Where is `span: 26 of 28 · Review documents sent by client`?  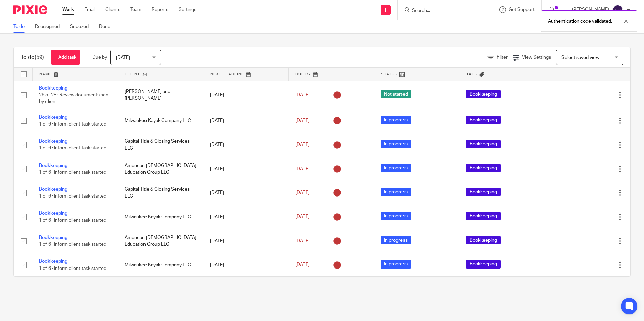 span: 26 of 28 · Review documents sent by client is located at coordinates (75, 98).